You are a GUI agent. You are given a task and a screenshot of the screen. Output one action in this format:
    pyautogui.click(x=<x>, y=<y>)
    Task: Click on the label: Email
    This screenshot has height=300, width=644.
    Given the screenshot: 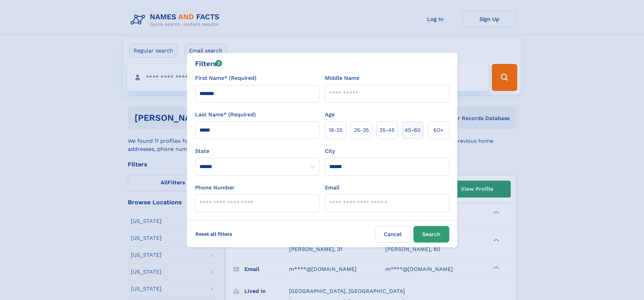 What is the action you would take?
    pyautogui.click(x=332, y=188)
    